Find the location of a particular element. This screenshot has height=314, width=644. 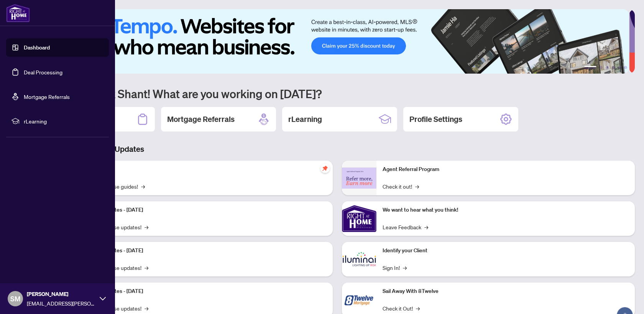

img: Agent Referral Program is located at coordinates (359, 178).